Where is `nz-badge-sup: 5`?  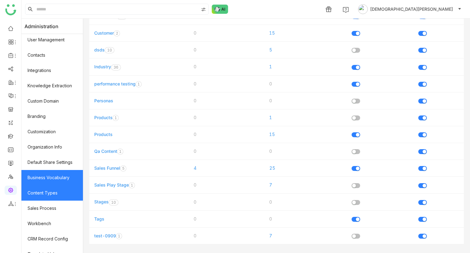
nz-badge-sup: 5 is located at coordinates (123, 168).